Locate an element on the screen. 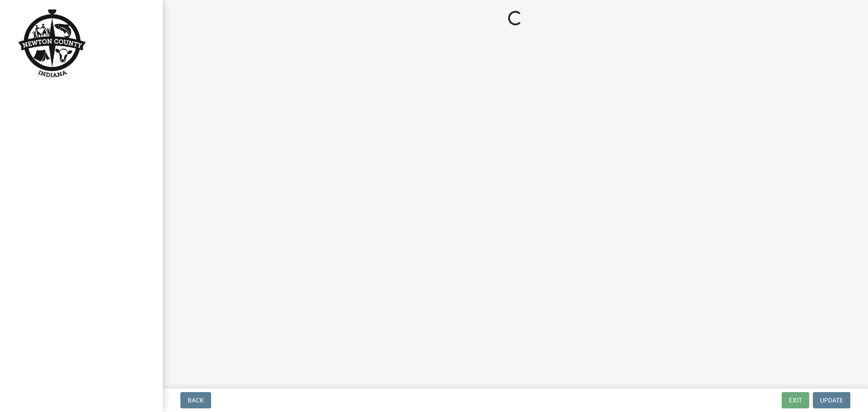 Image resolution: width=868 pixels, height=412 pixels. span: Update is located at coordinates (831, 400).